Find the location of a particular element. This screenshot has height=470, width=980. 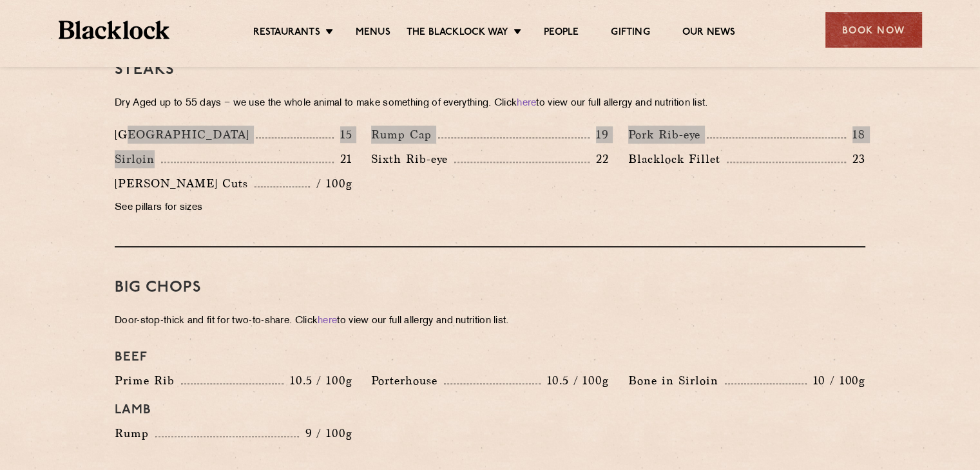

p: 23 is located at coordinates (855, 159).